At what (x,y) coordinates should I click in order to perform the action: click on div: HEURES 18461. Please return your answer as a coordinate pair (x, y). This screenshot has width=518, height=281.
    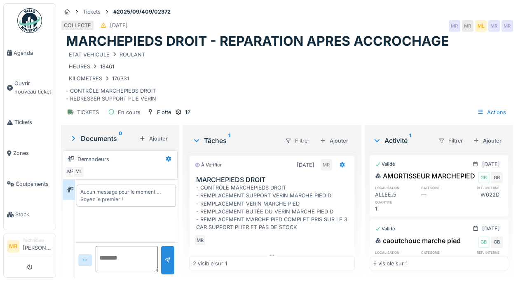
    Looking at the image, I should click on (91, 66).